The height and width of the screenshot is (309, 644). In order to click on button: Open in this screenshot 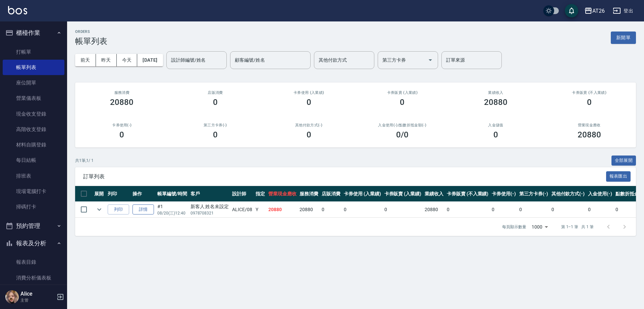, I will do `click(431, 60)`.